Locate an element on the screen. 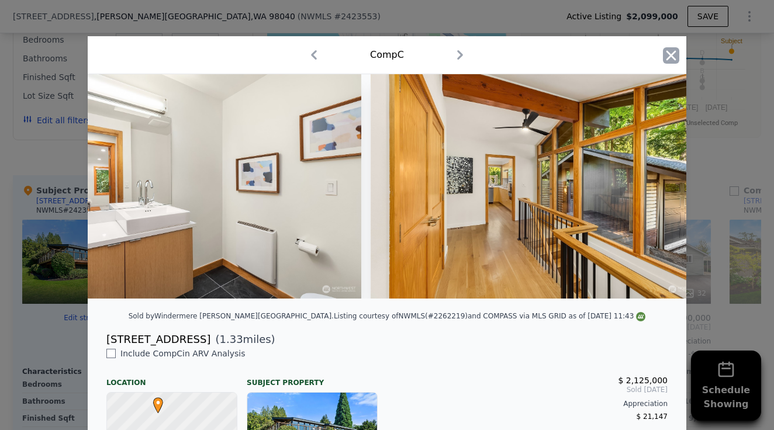 The height and width of the screenshot is (430, 774). span: $ 21,147 is located at coordinates (652, 417).